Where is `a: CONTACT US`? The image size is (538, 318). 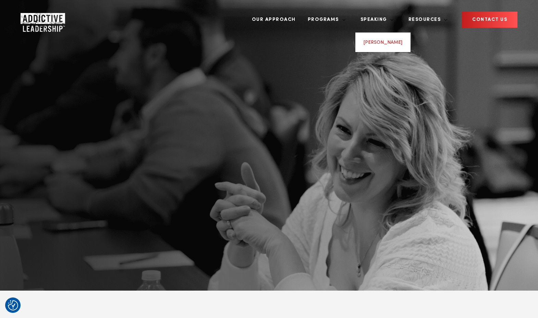
a: CONTACT US is located at coordinates (489, 20).